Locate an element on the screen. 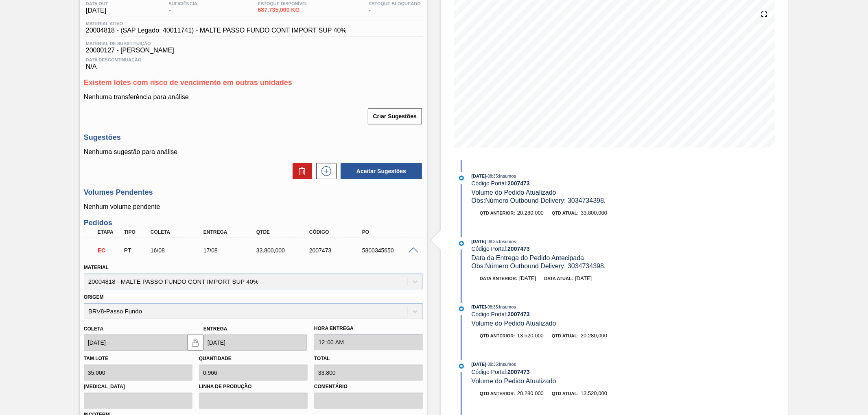 The height and width of the screenshot is (415, 868). span: Data Descontinuação is located at coordinates (253, 60).